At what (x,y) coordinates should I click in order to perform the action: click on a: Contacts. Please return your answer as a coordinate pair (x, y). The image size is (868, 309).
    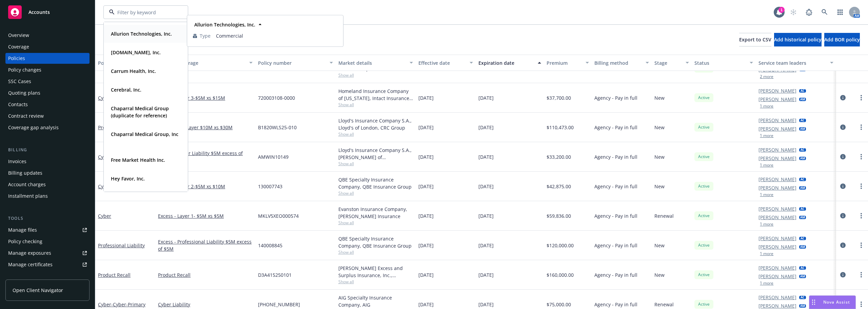
    Looking at the image, I should click on (47, 105).